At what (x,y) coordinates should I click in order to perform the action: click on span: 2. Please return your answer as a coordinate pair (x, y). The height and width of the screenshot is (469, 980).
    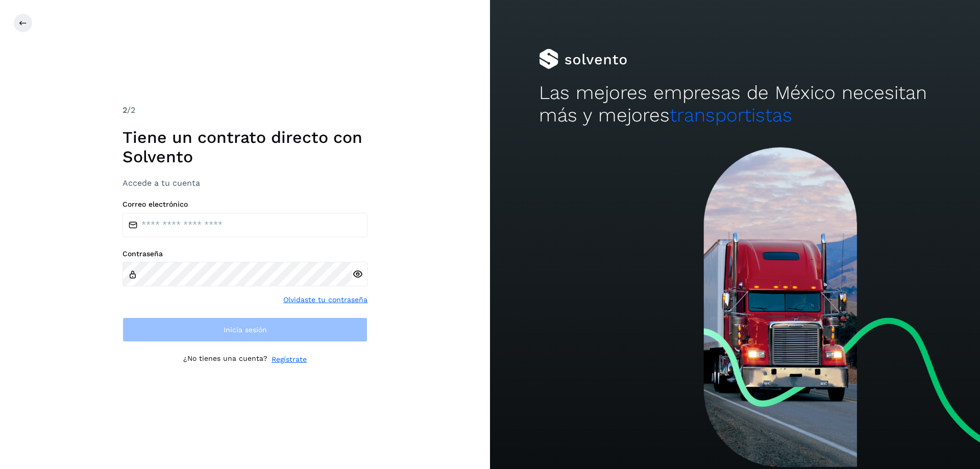
    Looking at the image, I should click on (124, 110).